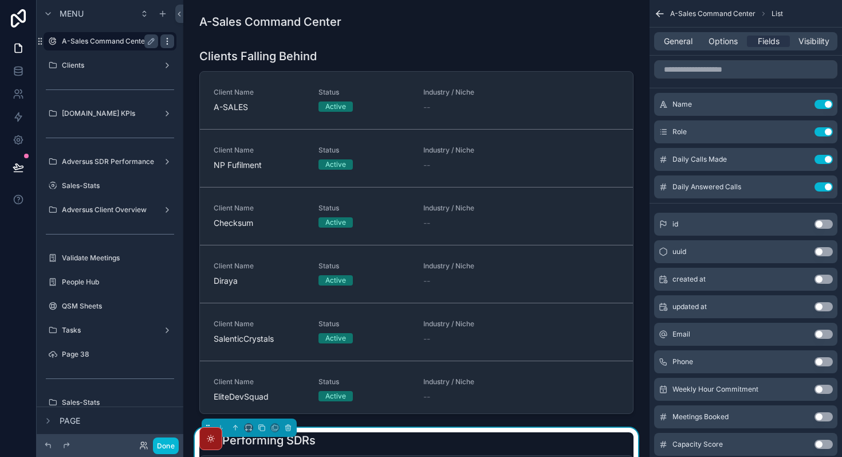  What do you see at coordinates (683, 104) in the screenshot?
I see `span: Name` at bounding box center [683, 104].